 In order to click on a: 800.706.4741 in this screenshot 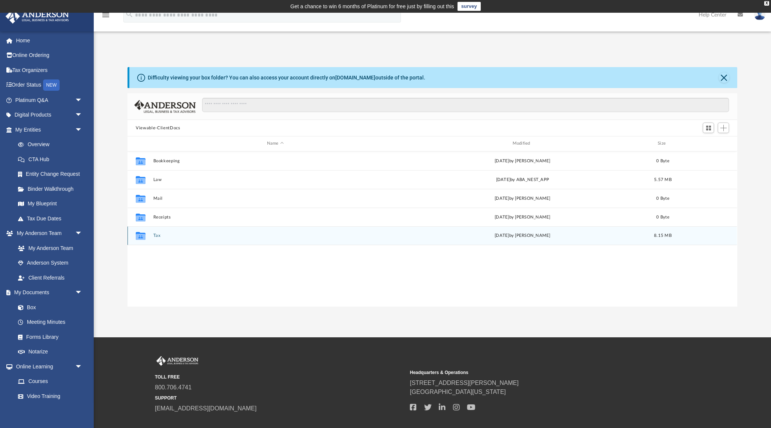, I will do `click(173, 388)`.